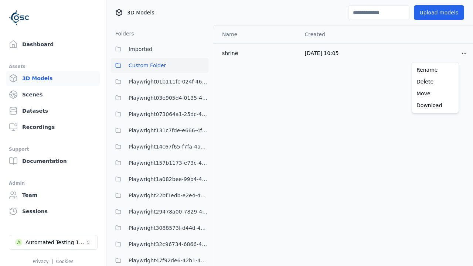 The width and height of the screenshot is (473, 266). Describe the element at coordinates (435, 93) in the screenshot. I see `a: Move` at that location.